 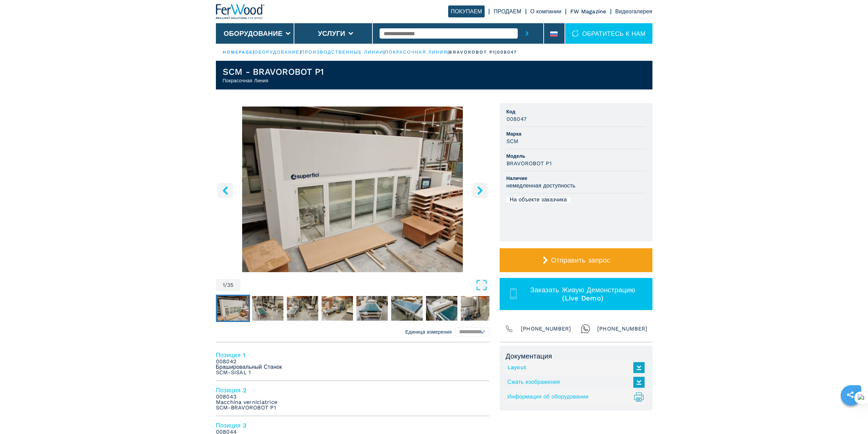 What do you see at coordinates (634, 11) in the screenshot?
I see `a: Видеогалерея` at bounding box center [634, 11].